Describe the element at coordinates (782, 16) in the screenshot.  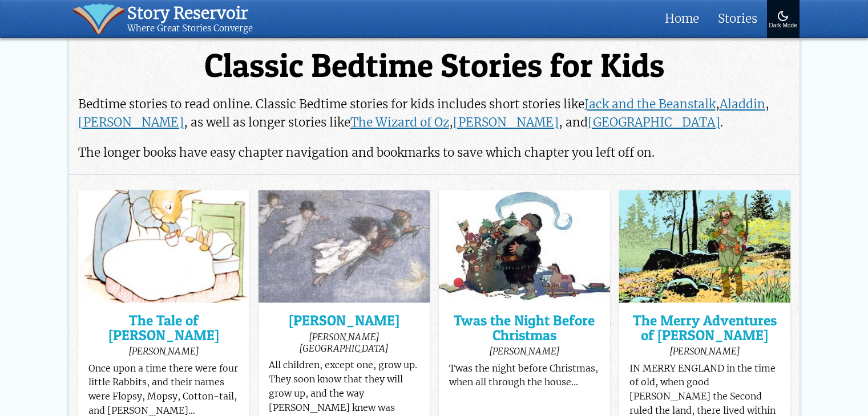
I see `img: Turn On Dark Mode` at that location.